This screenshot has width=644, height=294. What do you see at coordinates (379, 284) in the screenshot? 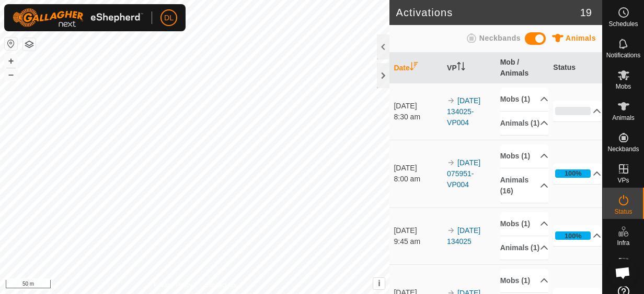
I see `button: i` at bounding box center [379, 284].